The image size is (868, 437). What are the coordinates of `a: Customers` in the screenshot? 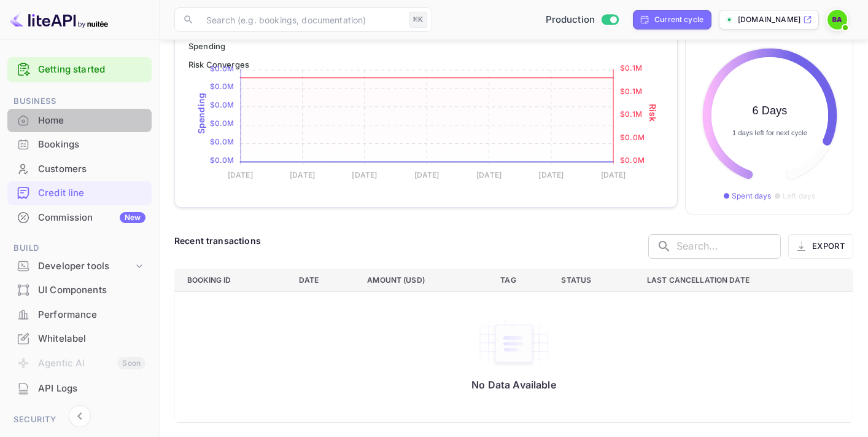 It's located at (79, 168).